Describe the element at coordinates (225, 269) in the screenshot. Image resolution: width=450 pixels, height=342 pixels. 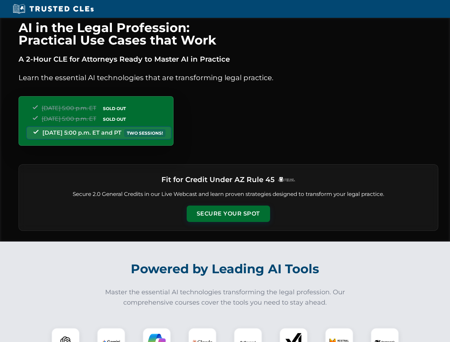
I see `h2: Powered by Leading AI Tools` at that location.